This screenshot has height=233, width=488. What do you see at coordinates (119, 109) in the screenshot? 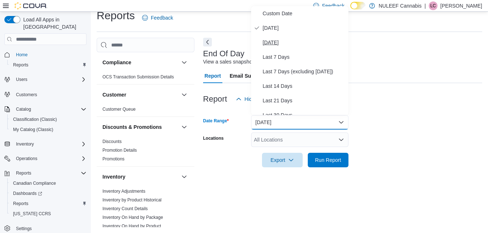
I see `a: Customer Queue` at bounding box center [119, 109].